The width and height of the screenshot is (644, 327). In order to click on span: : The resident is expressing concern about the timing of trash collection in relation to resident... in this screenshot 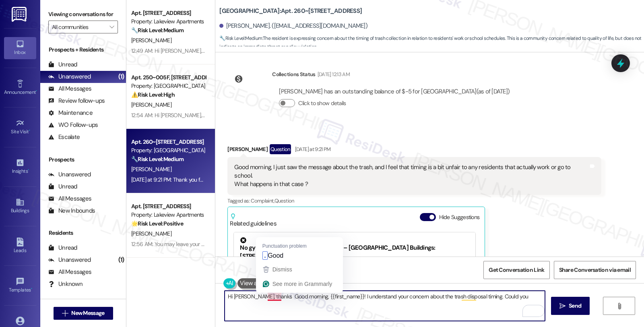, I will do `click(432, 43)`.